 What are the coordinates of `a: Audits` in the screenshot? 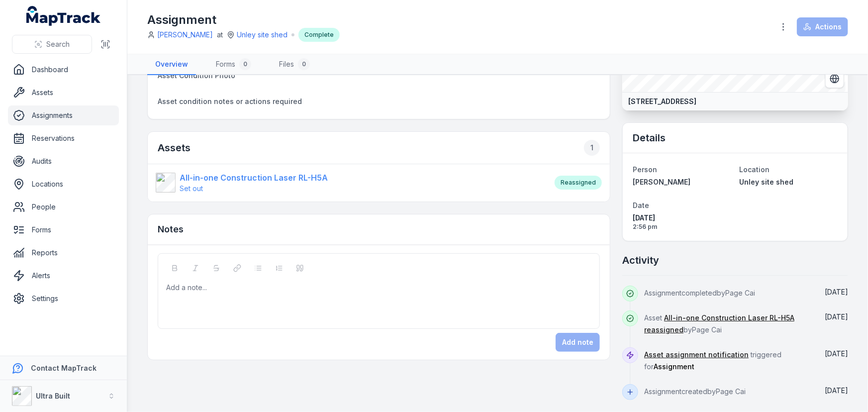 It's located at (63, 161).